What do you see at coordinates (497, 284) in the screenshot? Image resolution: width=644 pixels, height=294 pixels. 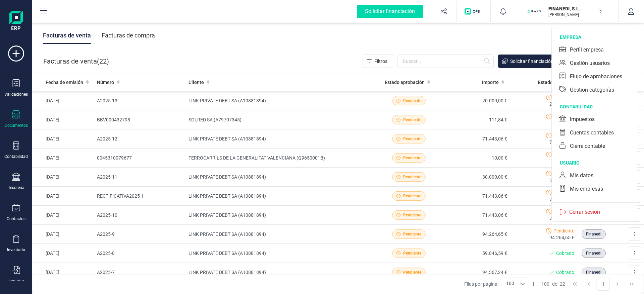 I see `div: Filas por página:` at bounding box center [497, 284].